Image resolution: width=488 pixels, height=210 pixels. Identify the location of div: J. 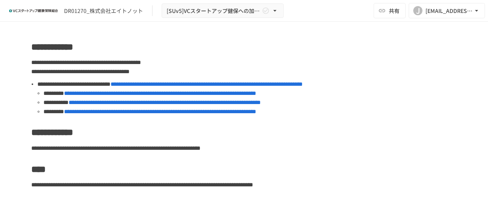
(418, 11).